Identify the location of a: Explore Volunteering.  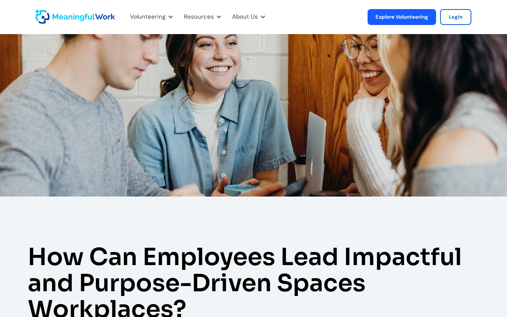
(402, 17).